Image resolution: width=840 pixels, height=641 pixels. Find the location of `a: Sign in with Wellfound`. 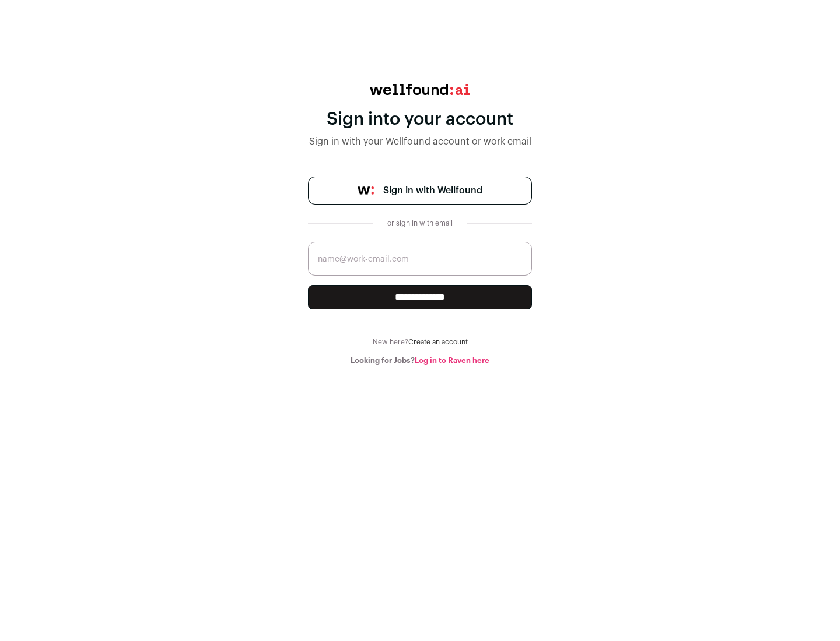

a: Sign in with Wellfound is located at coordinates (420, 191).